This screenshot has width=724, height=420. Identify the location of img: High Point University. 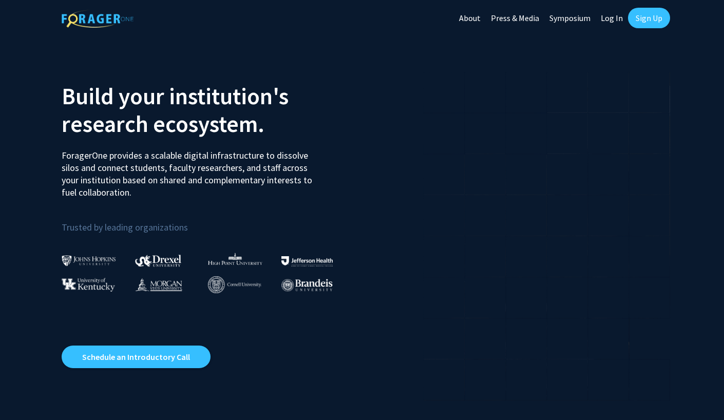
(235, 259).